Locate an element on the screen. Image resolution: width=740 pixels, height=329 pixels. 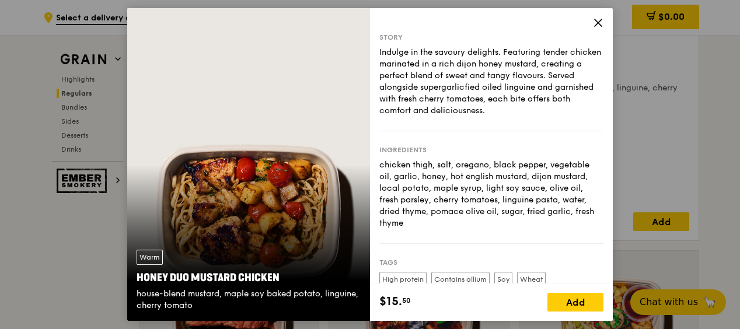
div: Indulge in the savoury delights. Featuring tender chicken marinated in a rich dijon honey mustard... is located at coordinates (492, 82).